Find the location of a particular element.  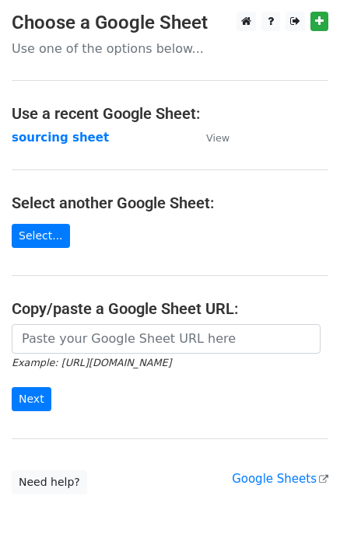

h4: Copy/paste a Google Sheet URL: is located at coordinates (169, 308).